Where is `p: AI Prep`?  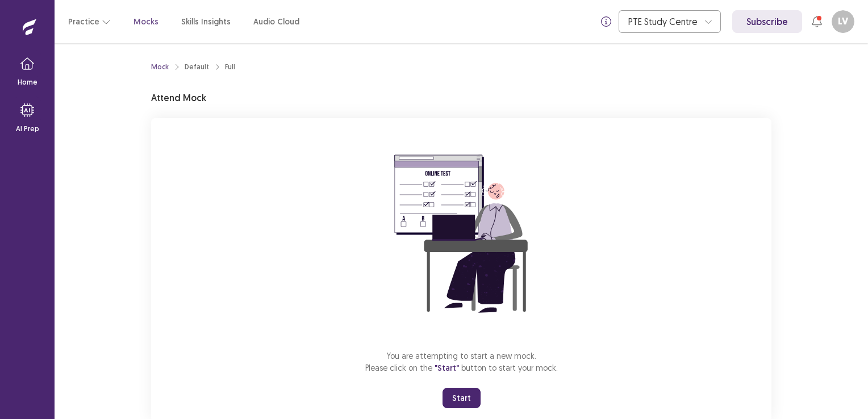
p: AI Prep is located at coordinates (27, 129).